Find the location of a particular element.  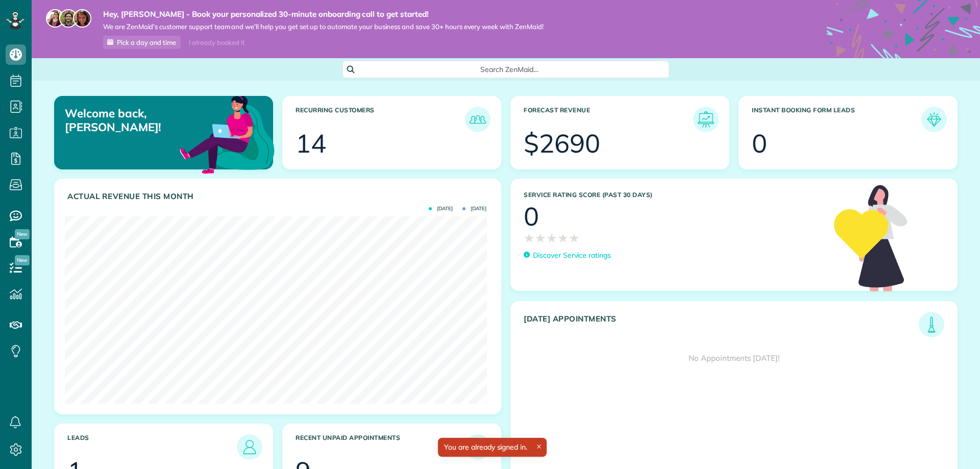

img: icon_todays_appointments-901f7ab196bb0bea1936b74009e4eb5ffbc2d2711fa7634e0d609ed5ef32b18b.png is located at coordinates (932, 325).